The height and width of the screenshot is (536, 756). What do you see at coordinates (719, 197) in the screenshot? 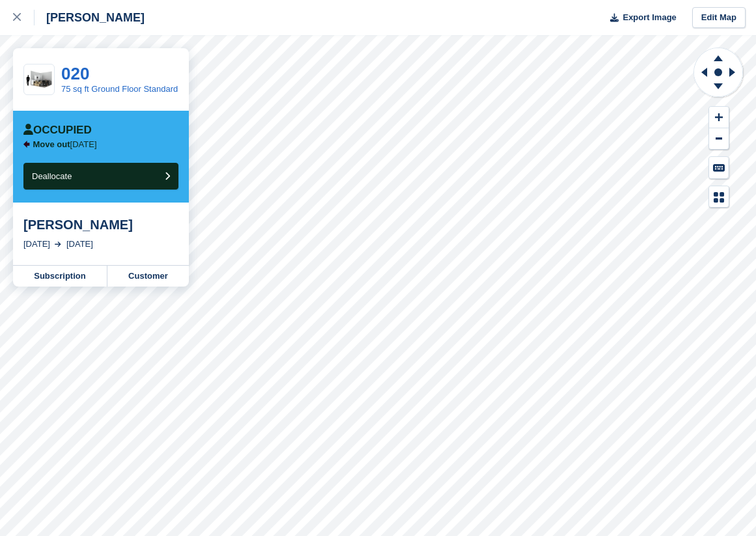
I see `button: Map Legend` at bounding box center [719, 197].